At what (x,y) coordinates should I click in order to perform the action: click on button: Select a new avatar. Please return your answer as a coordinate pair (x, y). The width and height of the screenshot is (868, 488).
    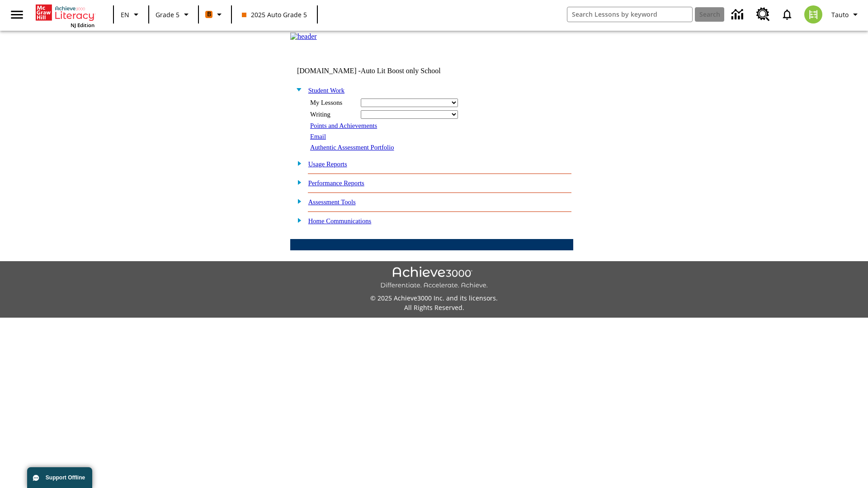
    Looking at the image, I should click on (813, 14).